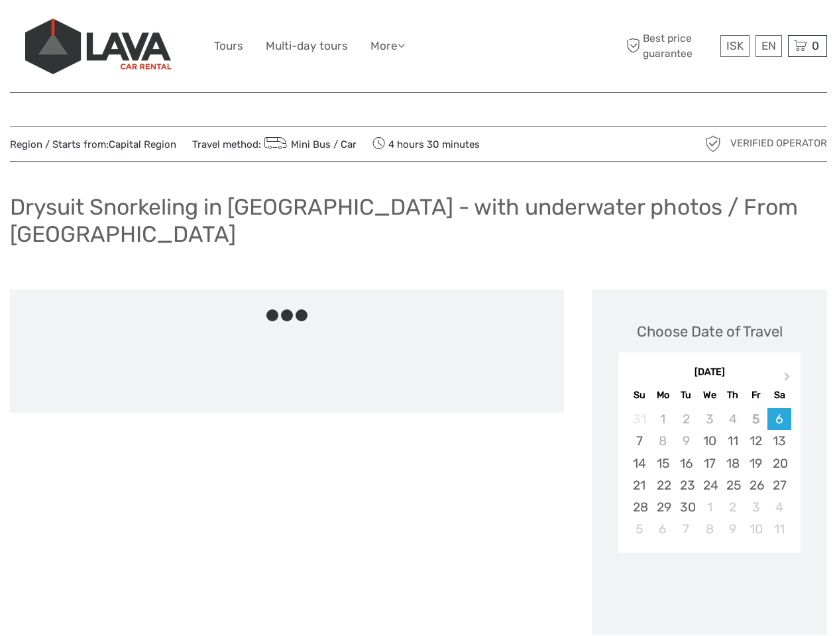 This screenshot has width=837, height=636. What do you see at coordinates (732, 529) in the screenshot?
I see `div: Choose Thursday, October 9th, 2025` at bounding box center [732, 529].